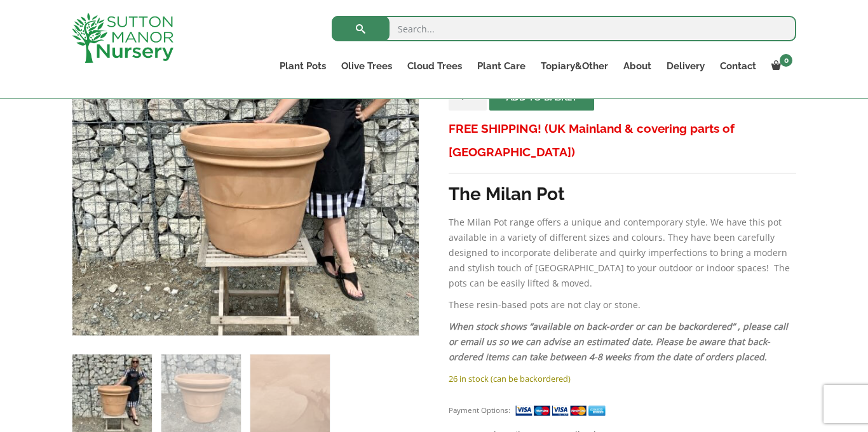  I want to click on a: About, so click(637, 66).